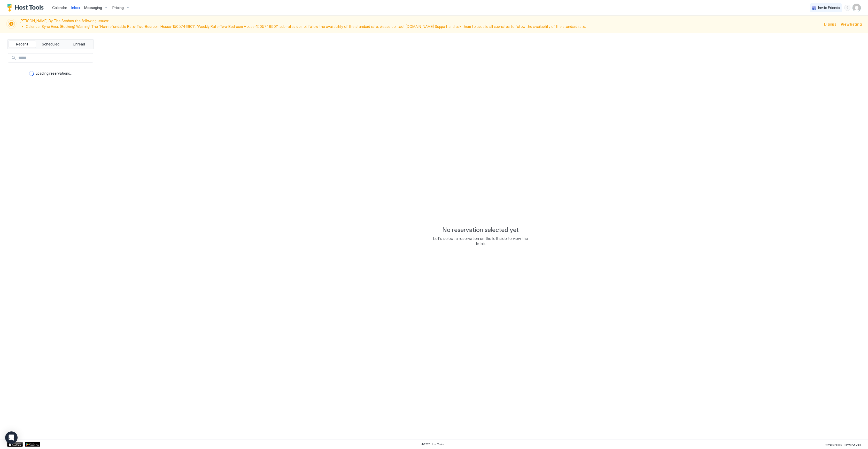 The height and width of the screenshot is (449, 868). Describe the element at coordinates (847, 8) in the screenshot. I see `div: menu` at that location.